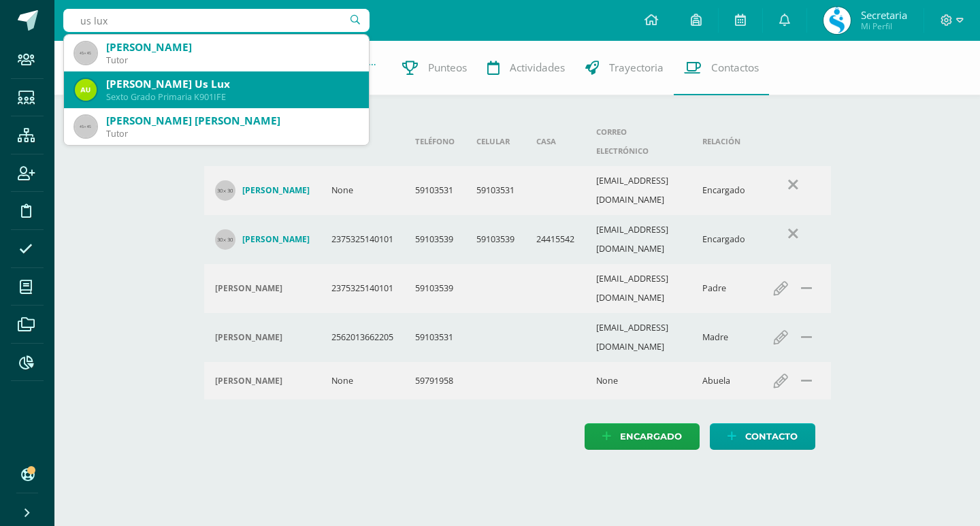 The image size is (980, 526). I want to click on th: Casa, so click(556, 141).